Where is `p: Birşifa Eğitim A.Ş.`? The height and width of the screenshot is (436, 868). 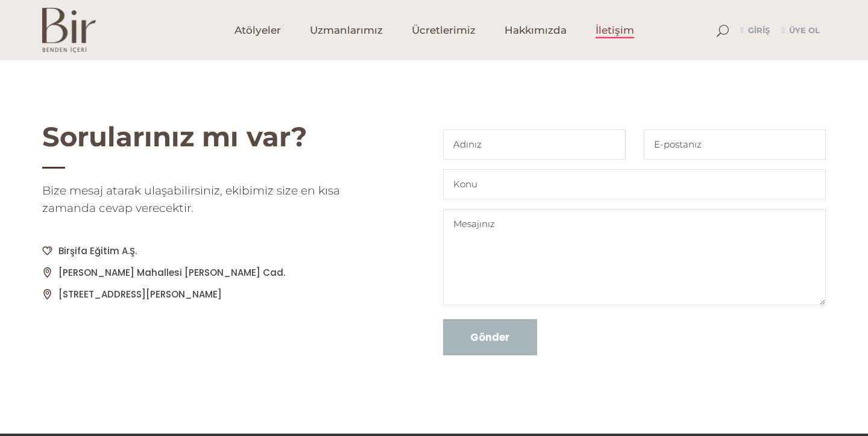 p: Birşifa Eğitim A.Ş. is located at coordinates (206, 251).